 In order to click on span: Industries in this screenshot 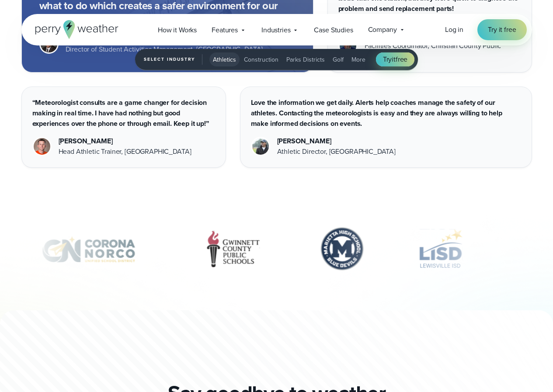, I will do `click(276, 30)`.